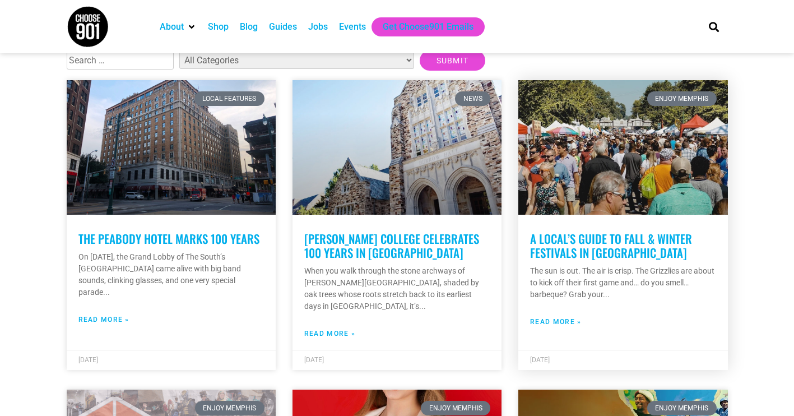  Describe the element at coordinates (713, 26) in the screenshot. I see `div: Search` at that location.